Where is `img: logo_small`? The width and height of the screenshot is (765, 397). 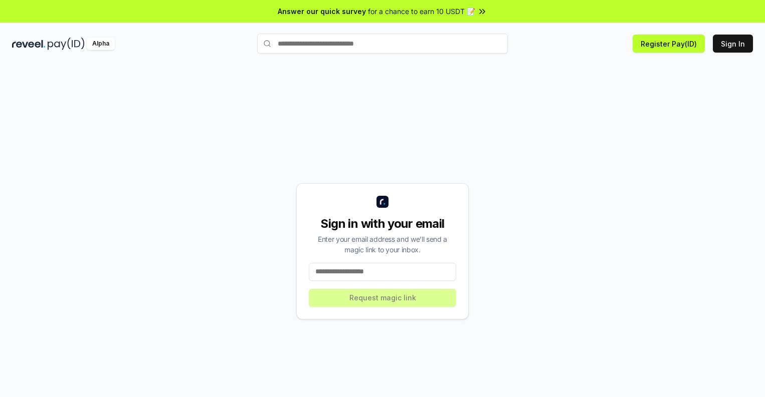 img: logo_small is located at coordinates (382, 202).